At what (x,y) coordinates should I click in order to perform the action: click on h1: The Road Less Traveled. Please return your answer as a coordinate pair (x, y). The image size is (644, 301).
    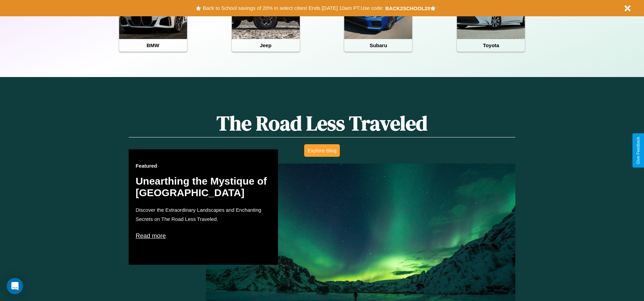
    Looking at the image, I should click on (322, 123).